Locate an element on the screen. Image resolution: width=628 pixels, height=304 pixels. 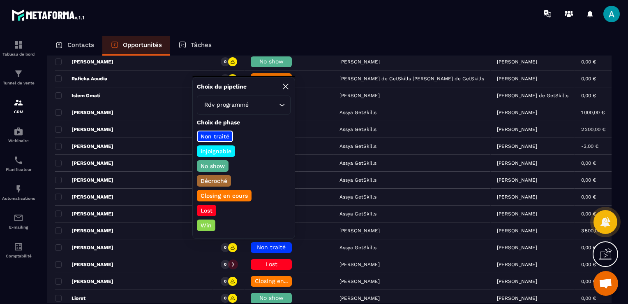
p: -3,00 € is located at coordinates (590, 146).